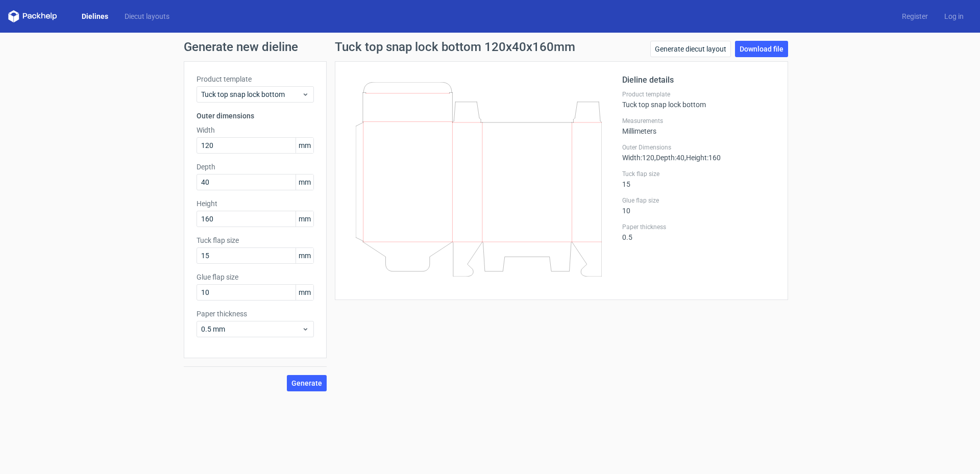 The width and height of the screenshot is (980, 474). Describe the element at coordinates (691, 49) in the screenshot. I see `a: Generate diecut layout` at that location.